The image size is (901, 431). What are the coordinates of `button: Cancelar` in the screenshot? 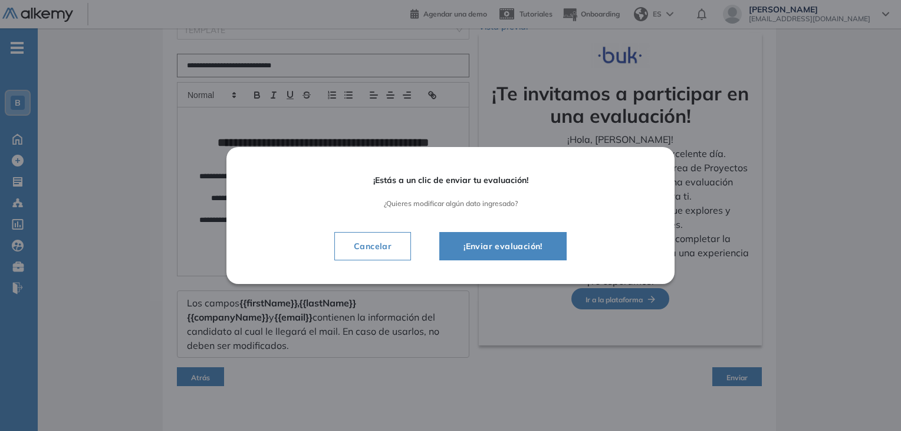 It's located at (373, 246).